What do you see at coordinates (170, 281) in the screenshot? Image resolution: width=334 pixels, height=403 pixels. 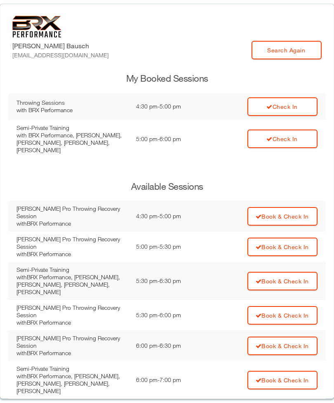 I see `td: 5:30 pm - 6:30 pm` at bounding box center [170, 281].